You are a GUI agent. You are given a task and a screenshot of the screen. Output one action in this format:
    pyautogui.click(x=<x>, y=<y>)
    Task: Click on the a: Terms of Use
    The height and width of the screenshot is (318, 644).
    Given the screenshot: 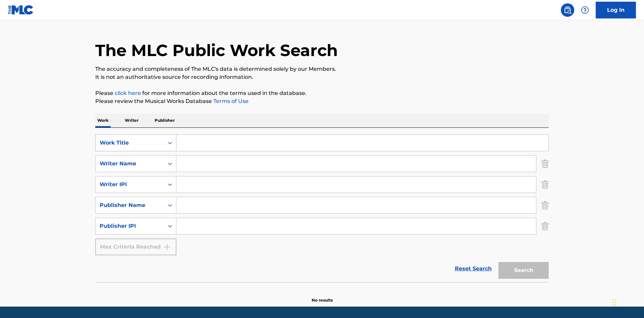 What is the action you would take?
    pyautogui.click(x=230, y=101)
    